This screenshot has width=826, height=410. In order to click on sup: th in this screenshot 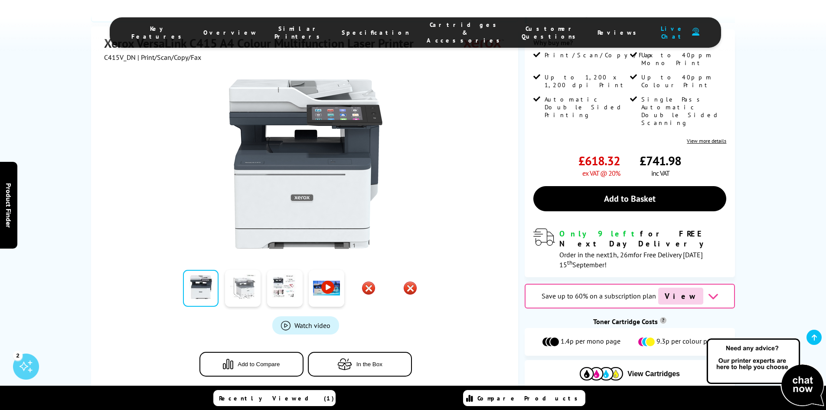, I will do `click(569, 262)`.